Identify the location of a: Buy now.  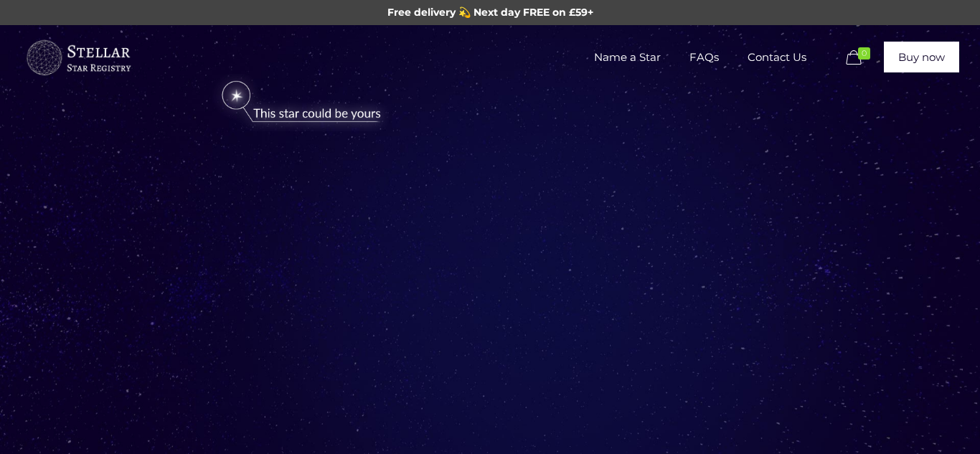
(921, 56).